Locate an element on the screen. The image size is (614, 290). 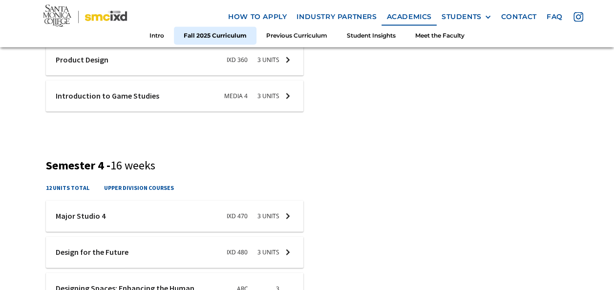
h4: upper division courses is located at coordinates (139, 188).